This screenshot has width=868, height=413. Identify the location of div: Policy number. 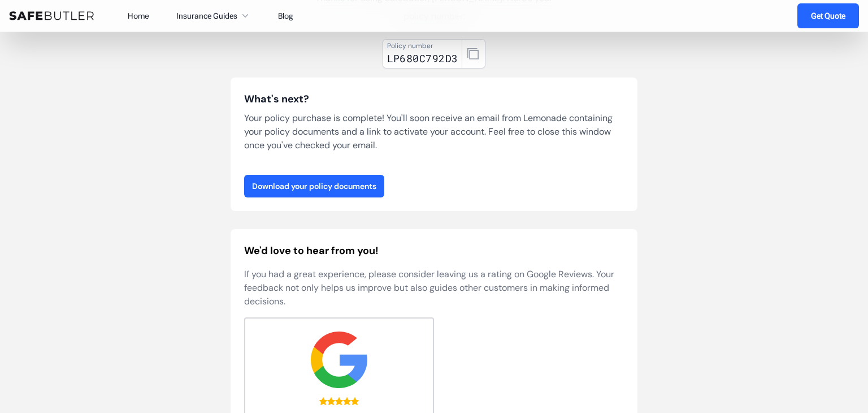
(423, 46).